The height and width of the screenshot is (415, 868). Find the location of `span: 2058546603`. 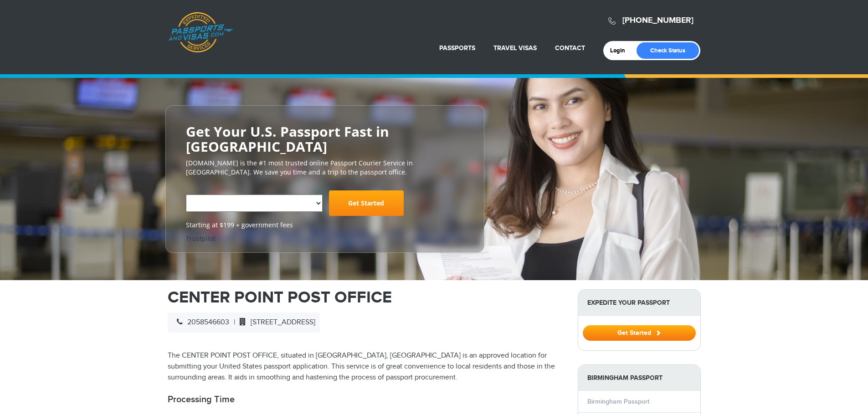

span: 2058546603 is located at coordinates (201, 322).